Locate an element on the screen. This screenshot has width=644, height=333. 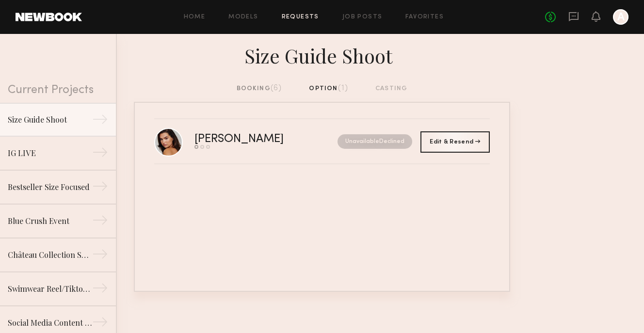
a: Requests is located at coordinates (300, 17).